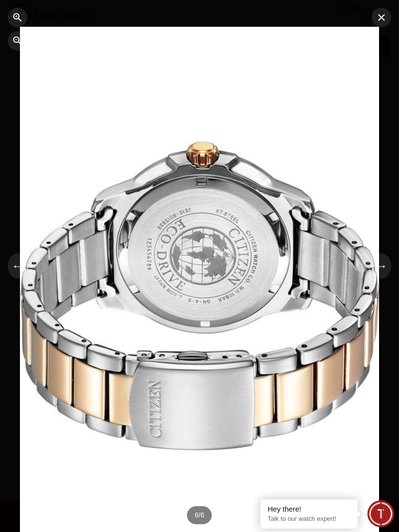 This screenshot has width=399, height=532. Describe the element at coordinates (200, 515) in the screenshot. I see `div: 6 / 6` at that location.